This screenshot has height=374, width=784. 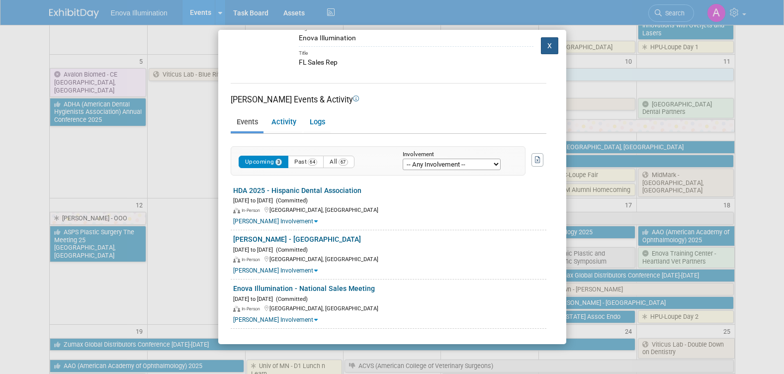 What do you see at coordinates (304, 288) in the screenshot?
I see `a: Enova Illumination - National Sales Meeting` at bounding box center [304, 288].